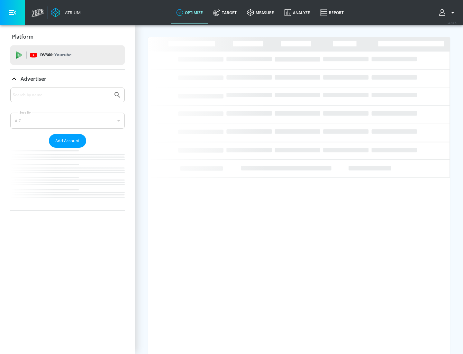 The width and height of the screenshot is (463, 354). Describe the element at coordinates (61, 95) in the screenshot. I see `input: Search by name` at that location.